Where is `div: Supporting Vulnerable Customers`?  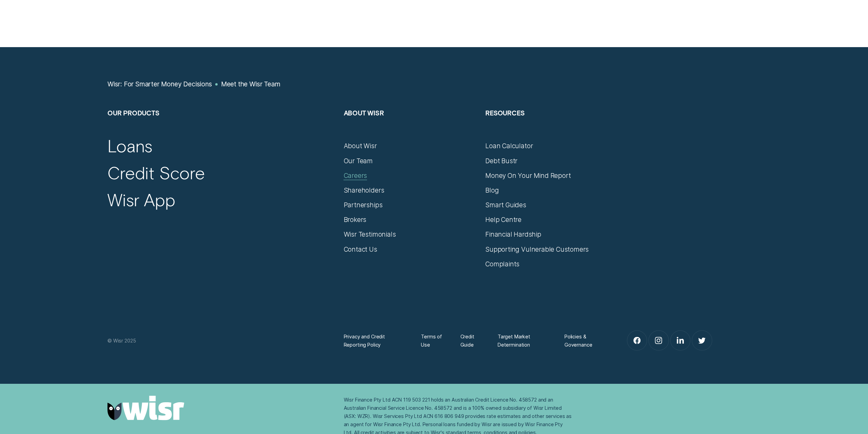
div: Supporting Vulnerable Customers is located at coordinates (537, 249).